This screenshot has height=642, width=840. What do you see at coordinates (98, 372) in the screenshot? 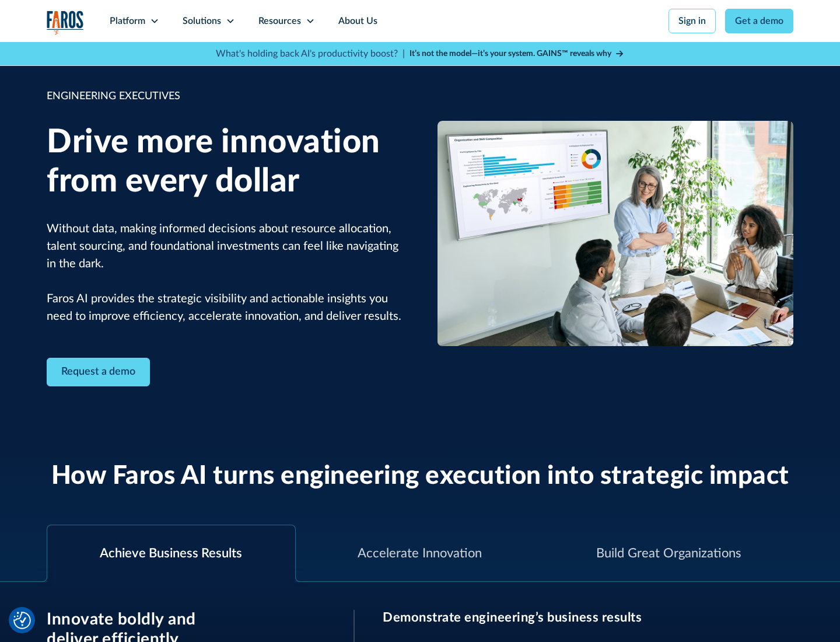
I see `a: Contact Modal` at bounding box center [98, 372].